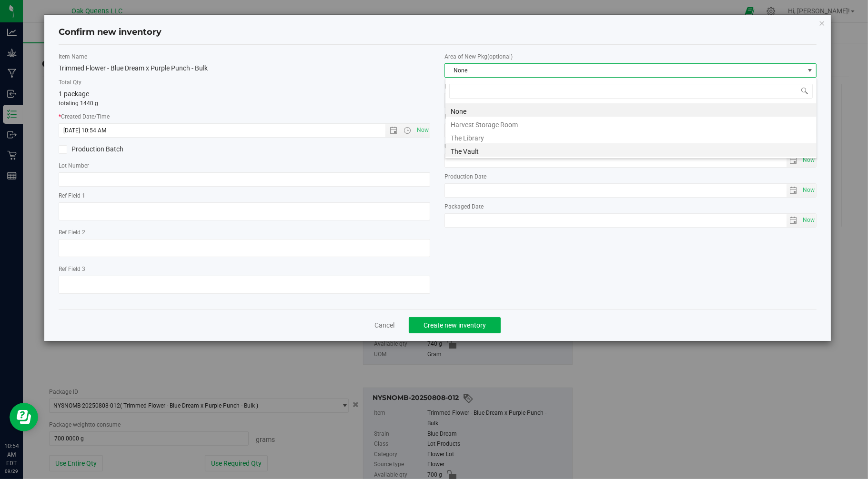  I want to click on span: (optional), so click(500, 57).